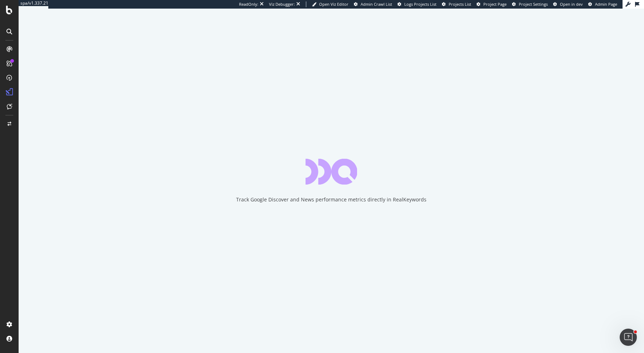 The image size is (644, 353). Describe the element at coordinates (460, 4) in the screenshot. I see `span: Projects List` at that location.